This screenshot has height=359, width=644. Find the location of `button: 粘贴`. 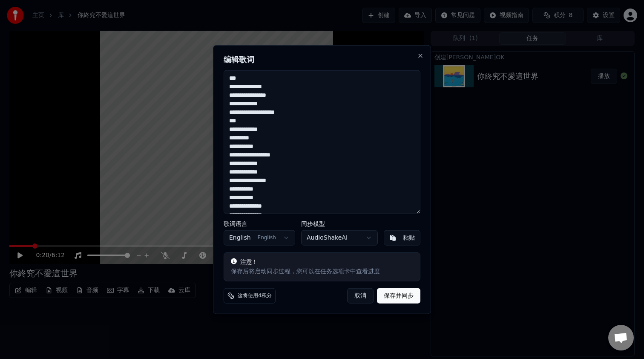

button: 粘贴 is located at coordinates (402, 238).